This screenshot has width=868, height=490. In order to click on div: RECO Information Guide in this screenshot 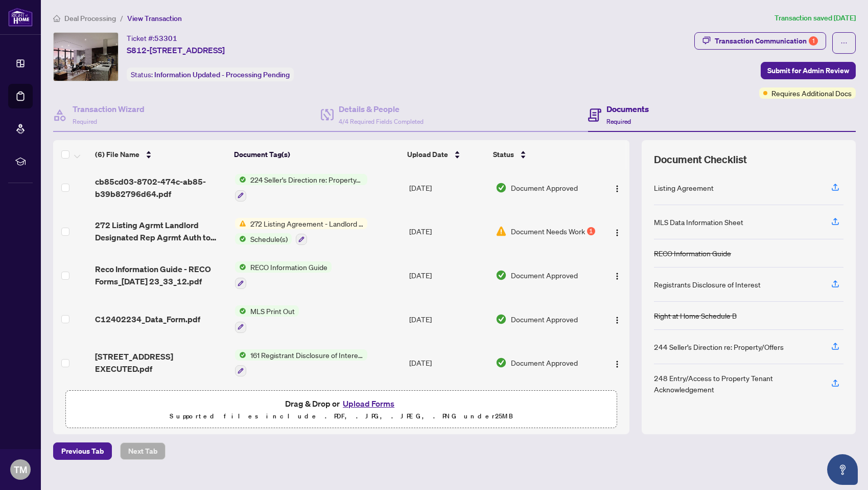, I will do `click(693, 253)`.